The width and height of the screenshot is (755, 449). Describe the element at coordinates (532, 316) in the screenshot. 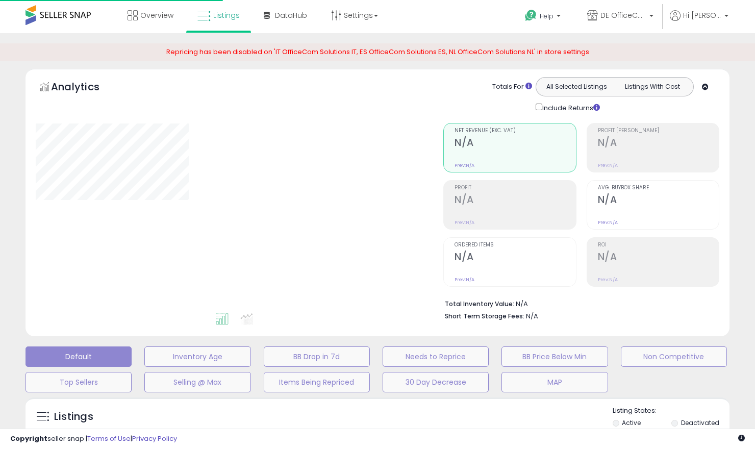

I see `span: N/A` at that location.